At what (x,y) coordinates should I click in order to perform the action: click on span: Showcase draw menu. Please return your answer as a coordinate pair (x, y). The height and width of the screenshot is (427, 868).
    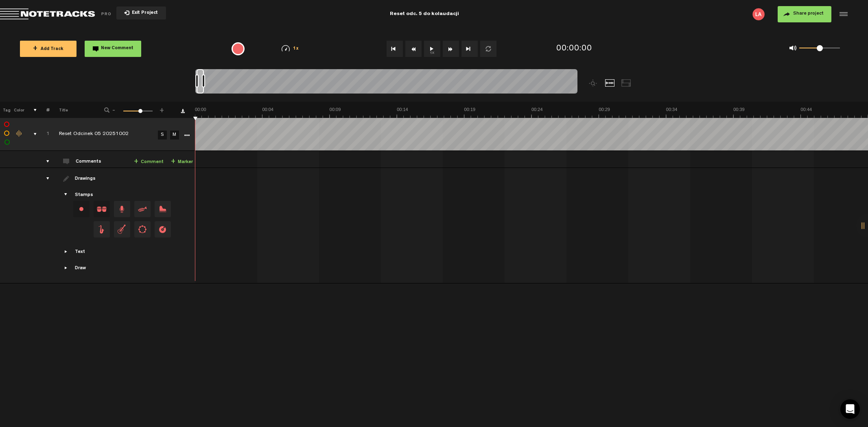
    Looking at the image, I should click on (66, 268).